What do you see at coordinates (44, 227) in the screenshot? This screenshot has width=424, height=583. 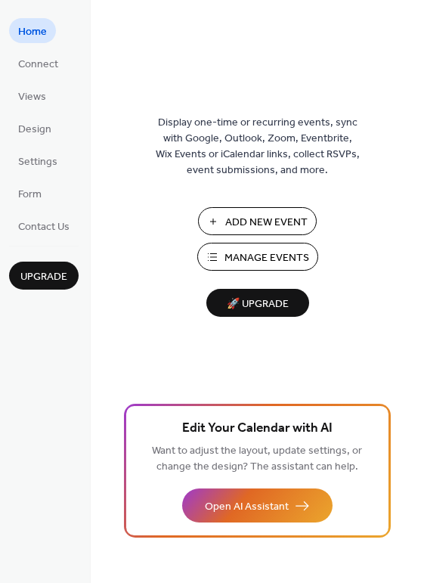 I see `span: Contact Us` at bounding box center [44, 227].